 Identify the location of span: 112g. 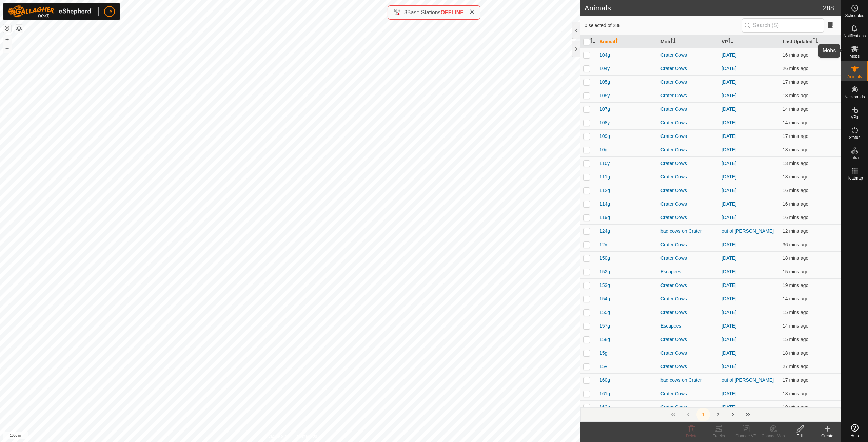
(605, 190).